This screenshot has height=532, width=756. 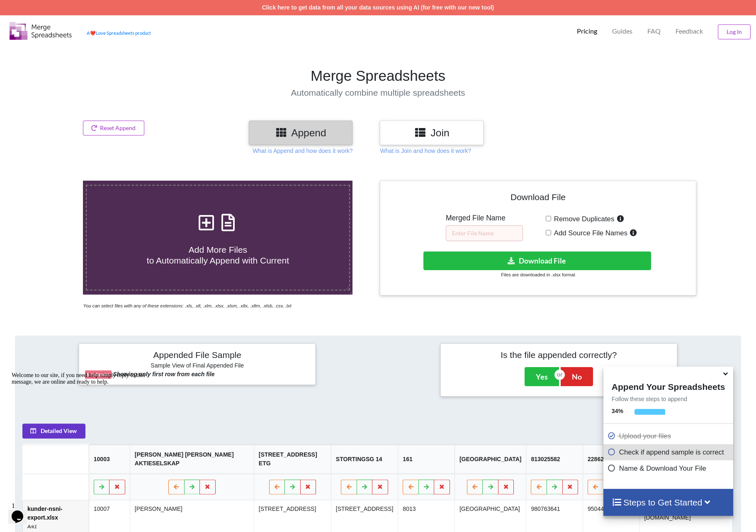 What do you see at coordinates (668, 386) in the screenshot?
I see `h4: Append Your Spreadsheets` at bounding box center [668, 386].